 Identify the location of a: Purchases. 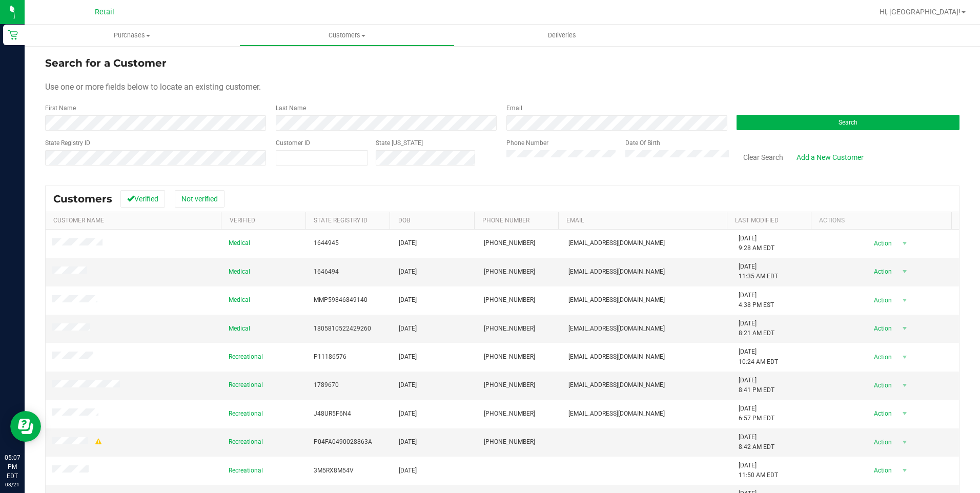
(132, 35).